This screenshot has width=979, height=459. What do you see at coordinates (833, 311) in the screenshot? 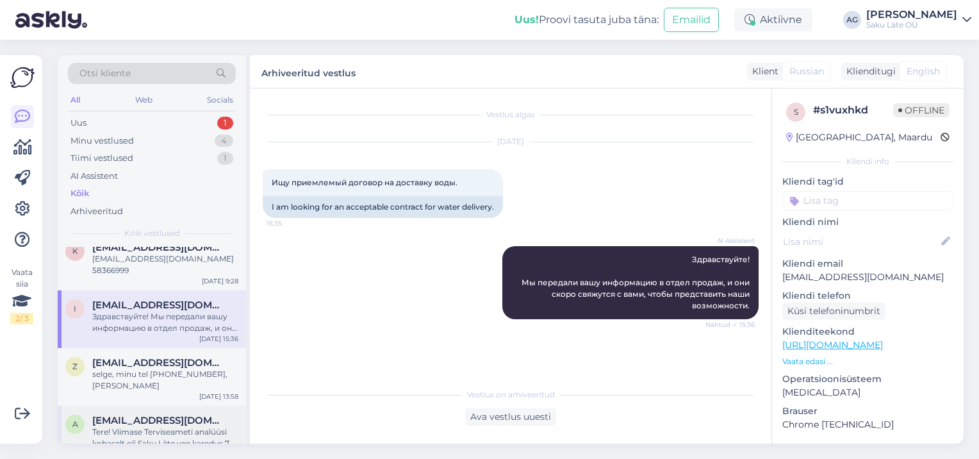
I see `div: Küsi telefoninumbrit` at bounding box center [833, 311].